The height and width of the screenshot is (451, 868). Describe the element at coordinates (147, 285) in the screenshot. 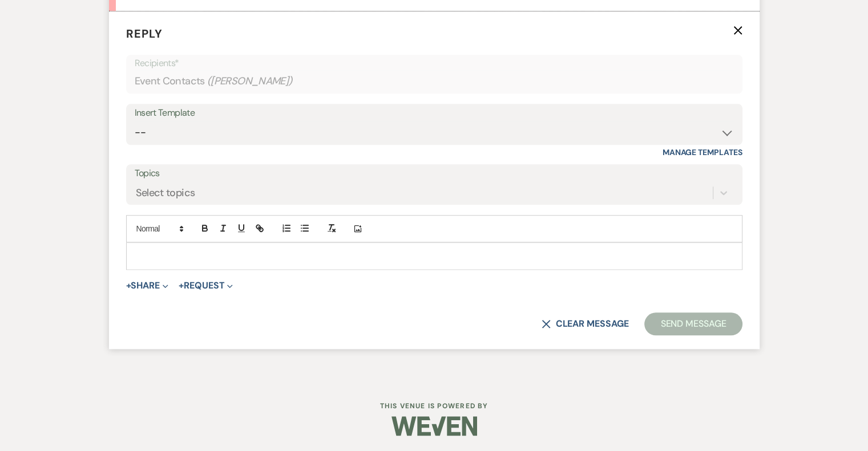

I see `button: Share` at that location.